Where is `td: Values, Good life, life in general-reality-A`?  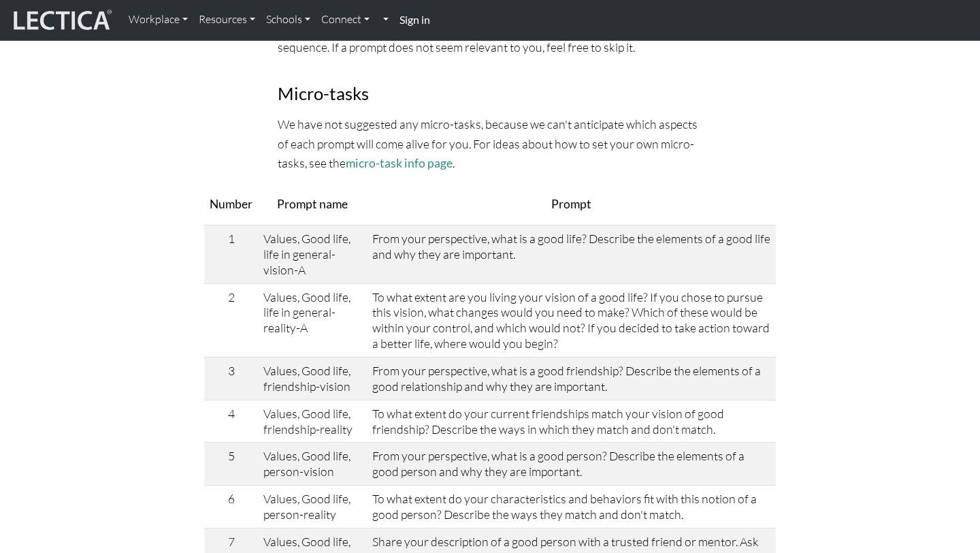
td: Values, Good life, life in general-reality-A is located at coordinates (312, 320).